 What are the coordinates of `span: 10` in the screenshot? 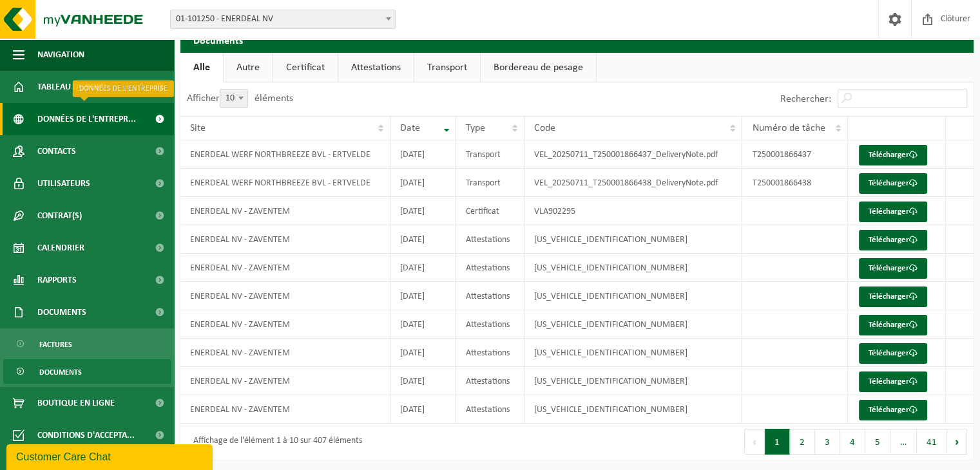 It's located at (234, 99).